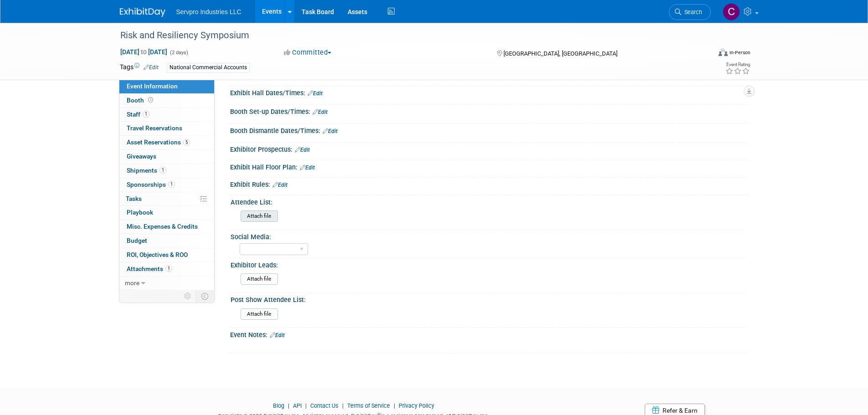 The image size is (868, 415). What do you see at coordinates (278, 406) in the screenshot?
I see `a: Blog` at bounding box center [278, 406].